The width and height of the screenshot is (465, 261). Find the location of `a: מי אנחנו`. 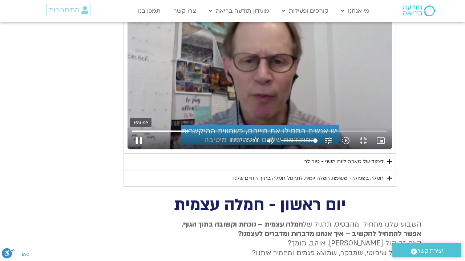

a: מי אנחנו is located at coordinates (355, 11).